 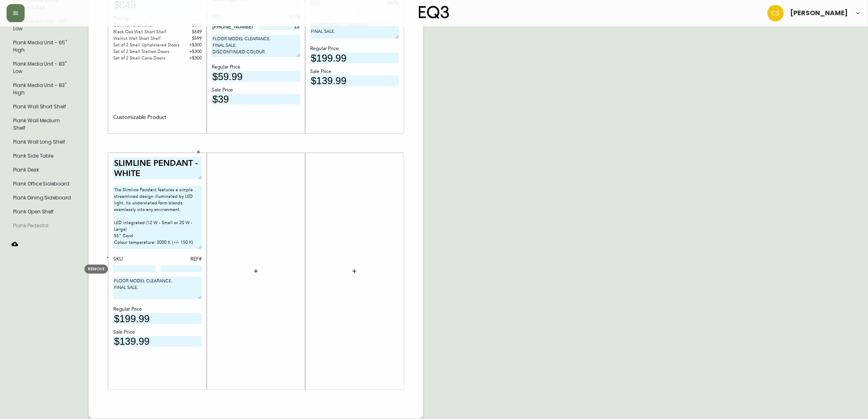 I want to click on div: $549, so click(x=193, y=32).